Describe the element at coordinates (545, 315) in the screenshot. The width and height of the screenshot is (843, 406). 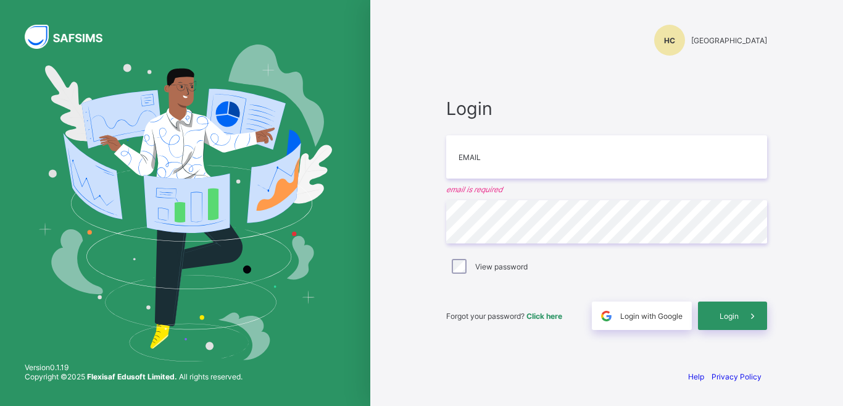
I see `a: Click here` at that location.